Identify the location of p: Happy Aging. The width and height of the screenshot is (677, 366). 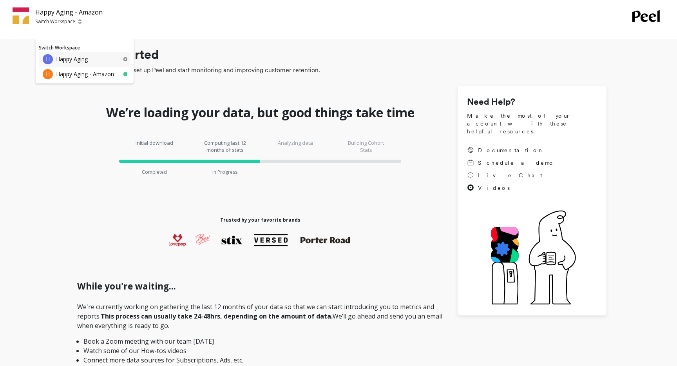
(72, 59).